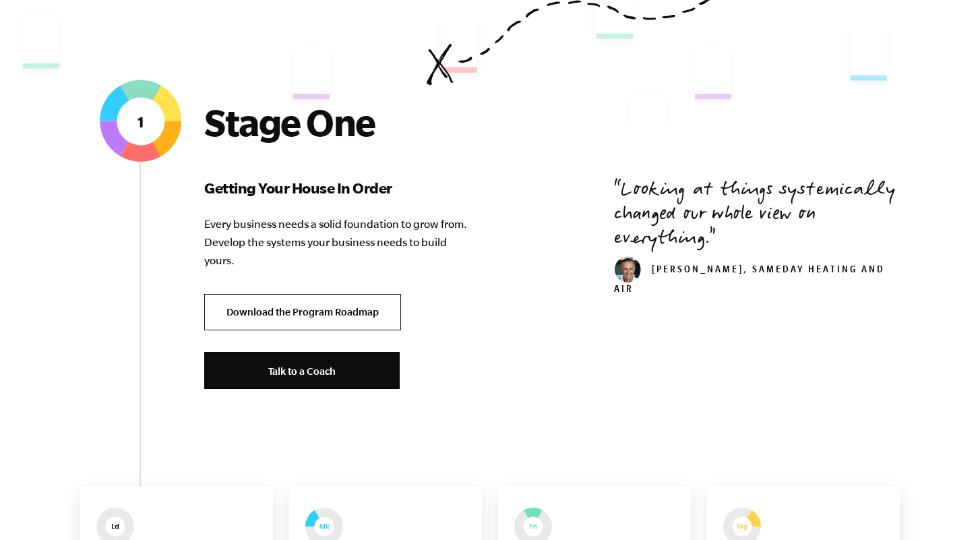  I want to click on div: Chat Widget, so click(947, 508).